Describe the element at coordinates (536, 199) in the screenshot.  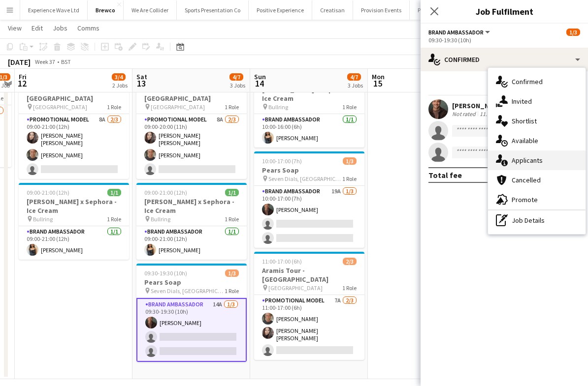
I see `div: Promote` at that location.